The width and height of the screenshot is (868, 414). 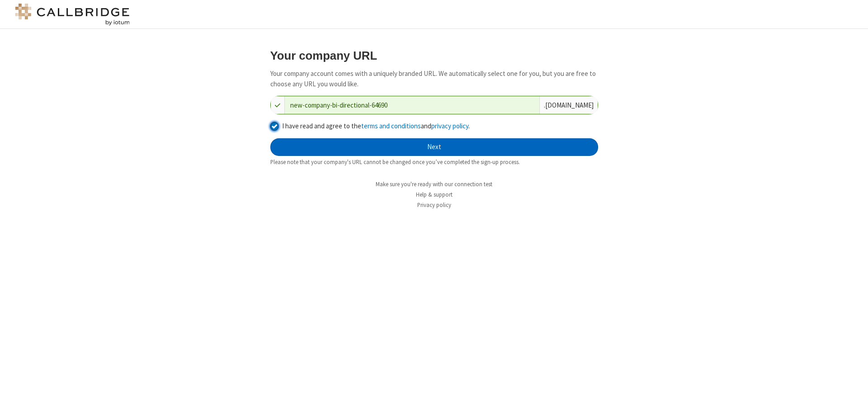 What do you see at coordinates (434, 184) in the screenshot?
I see `a: Make sure you're ready with our connection test` at bounding box center [434, 184].